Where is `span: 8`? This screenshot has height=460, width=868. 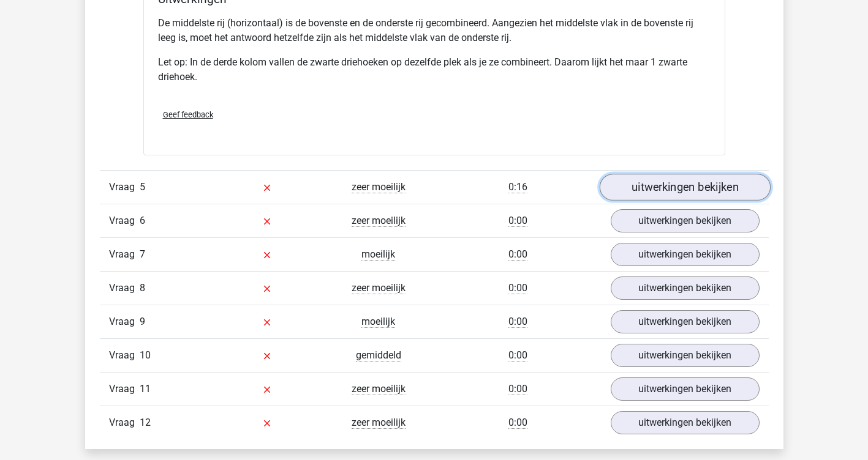
span: 8 is located at coordinates (143, 288).